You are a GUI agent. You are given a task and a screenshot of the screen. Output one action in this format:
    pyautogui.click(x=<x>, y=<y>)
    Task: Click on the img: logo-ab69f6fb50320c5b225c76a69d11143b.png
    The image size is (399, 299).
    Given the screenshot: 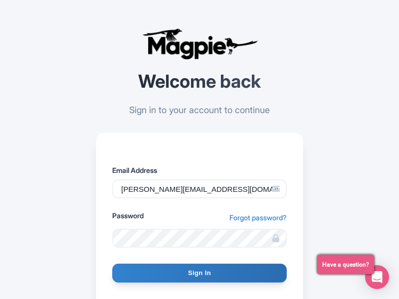 What is the action you would take?
    pyautogui.click(x=199, y=44)
    